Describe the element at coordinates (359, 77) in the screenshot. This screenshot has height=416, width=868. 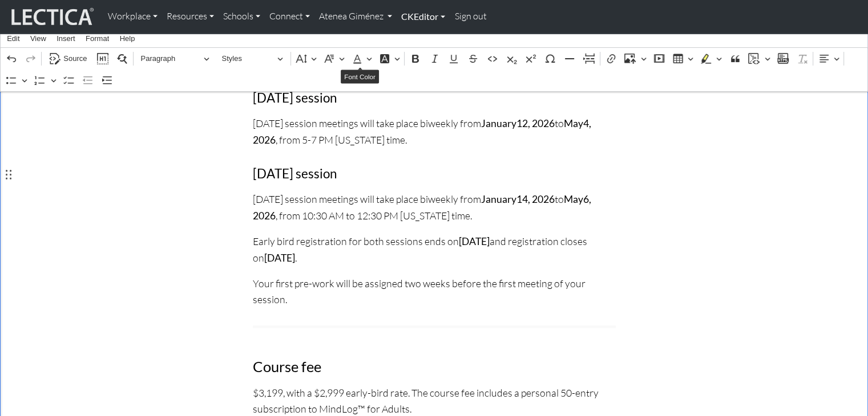
I see `span: Font Color` at that location.